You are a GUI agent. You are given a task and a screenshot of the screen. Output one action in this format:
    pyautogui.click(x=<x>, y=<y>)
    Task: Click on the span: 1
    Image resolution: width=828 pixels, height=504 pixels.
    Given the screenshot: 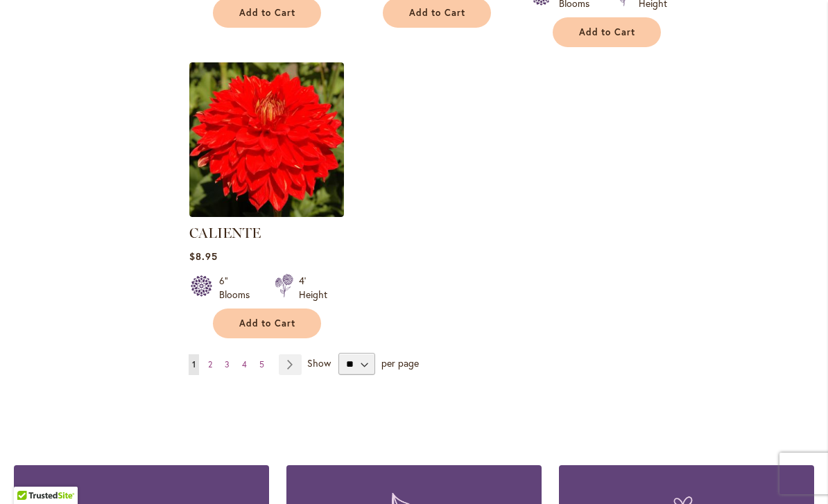 What is the action you would take?
    pyautogui.click(x=194, y=364)
    